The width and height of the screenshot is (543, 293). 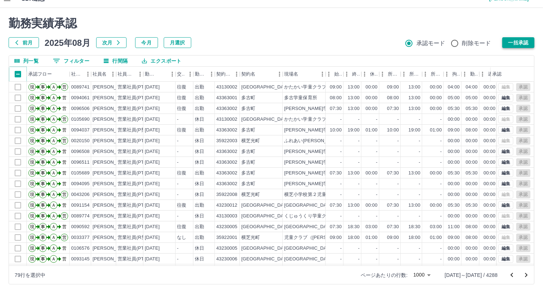 What do you see at coordinates (519, 43) in the screenshot?
I see `button: 一括承認` at bounding box center [519, 43].